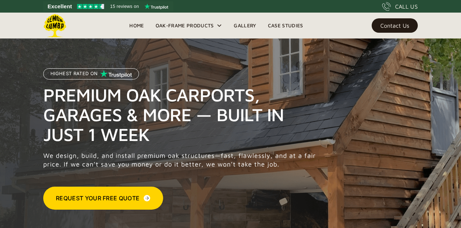  What do you see at coordinates (103, 199) in the screenshot?
I see `a: Request Your Free Quote` at bounding box center [103, 199].